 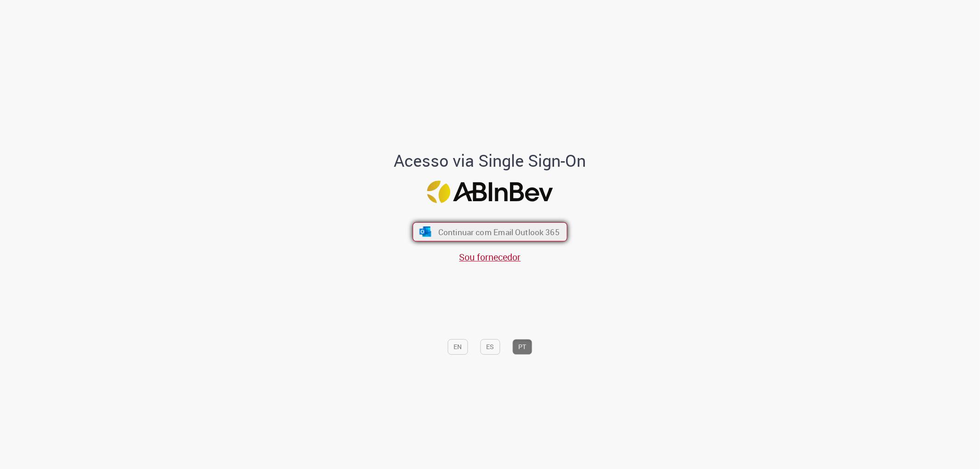 What do you see at coordinates (458, 347) in the screenshot?
I see `button: EN` at bounding box center [458, 347].